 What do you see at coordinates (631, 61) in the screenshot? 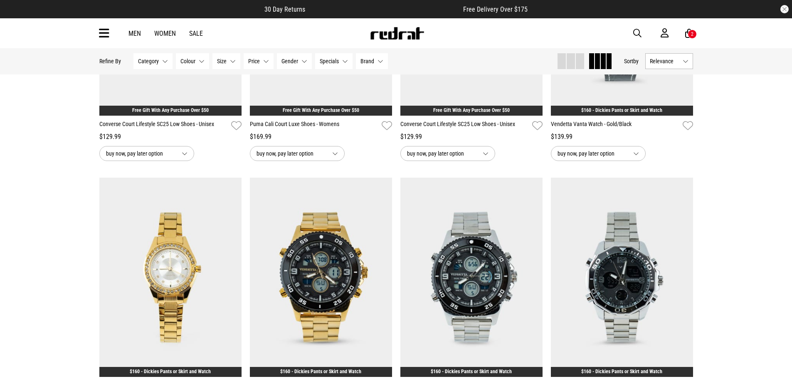
I see `button: Sortby` at bounding box center [631, 61].